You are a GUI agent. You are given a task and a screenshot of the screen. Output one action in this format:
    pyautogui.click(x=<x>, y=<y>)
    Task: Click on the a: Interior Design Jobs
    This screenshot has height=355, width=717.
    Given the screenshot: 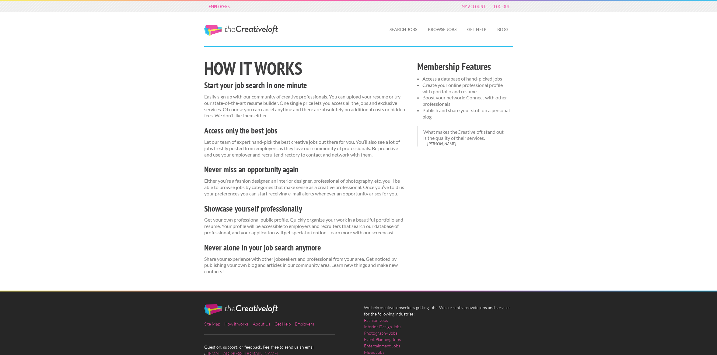 What is the action you would take?
    pyautogui.click(x=383, y=327)
    